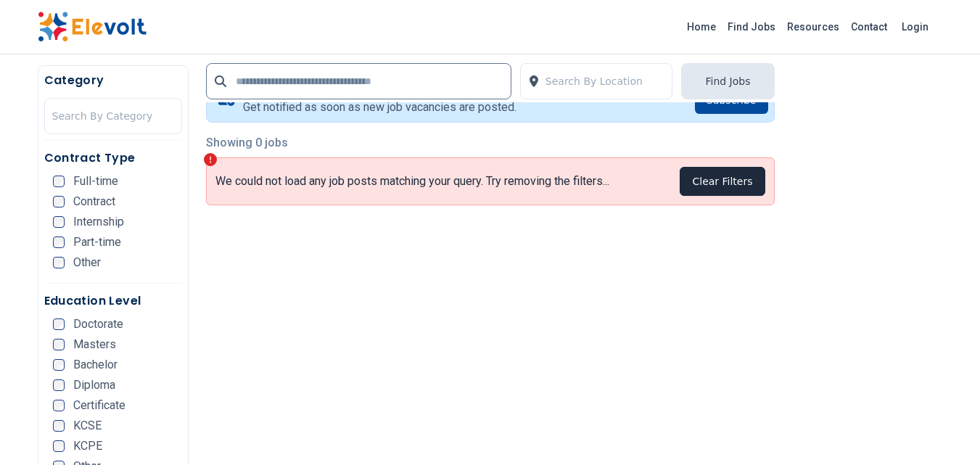 Image resolution: width=980 pixels, height=465 pixels. What do you see at coordinates (59, 406) in the screenshot?
I see `input: Certificate` at bounding box center [59, 406].